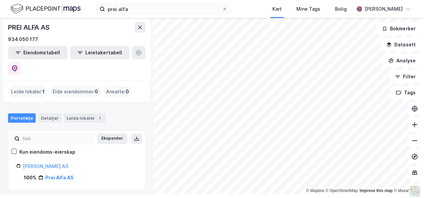 This screenshot has width=424, height=198. What do you see at coordinates (100, 118) in the screenshot?
I see `div: 1` at bounding box center [100, 118].